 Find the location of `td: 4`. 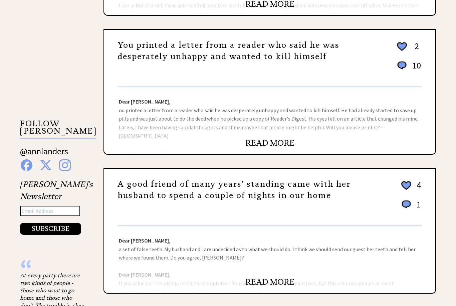

td: 4 is located at coordinates (418, 189).